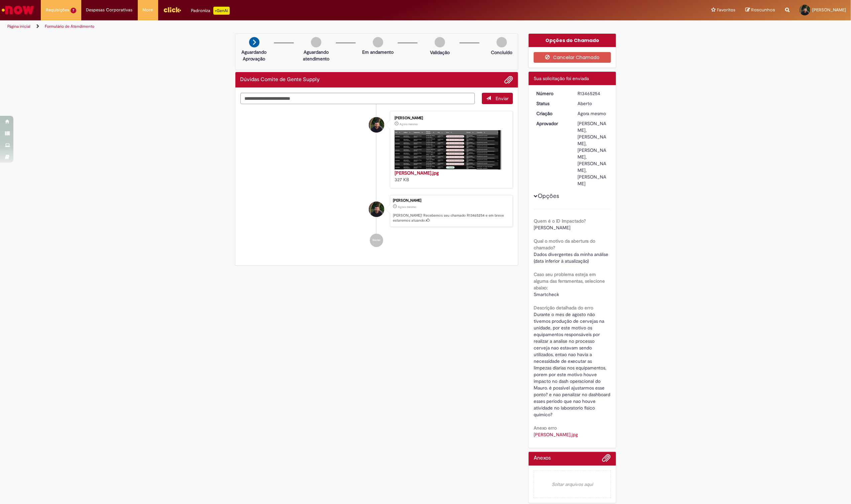 Image resolution: width=851 pixels, height=504 pixels. I want to click on p: Aguardando Aprovação, so click(254, 55).